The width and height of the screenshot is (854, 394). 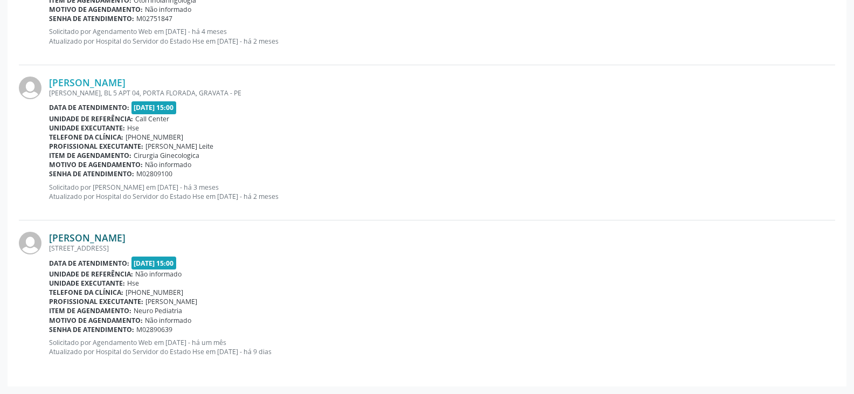 What do you see at coordinates (152, 119) in the screenshot?
I see `span: Call Center` at bounding box center [152, 119].